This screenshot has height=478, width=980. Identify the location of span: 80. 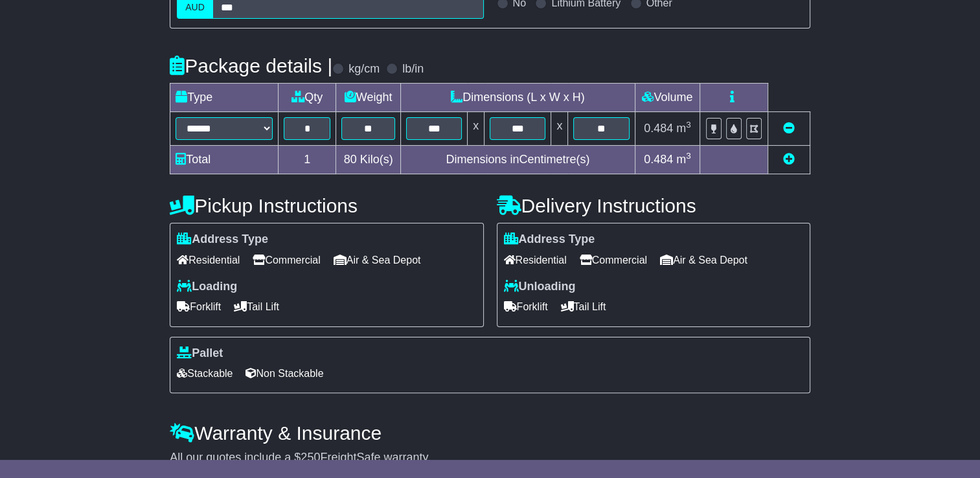
(350, 159).